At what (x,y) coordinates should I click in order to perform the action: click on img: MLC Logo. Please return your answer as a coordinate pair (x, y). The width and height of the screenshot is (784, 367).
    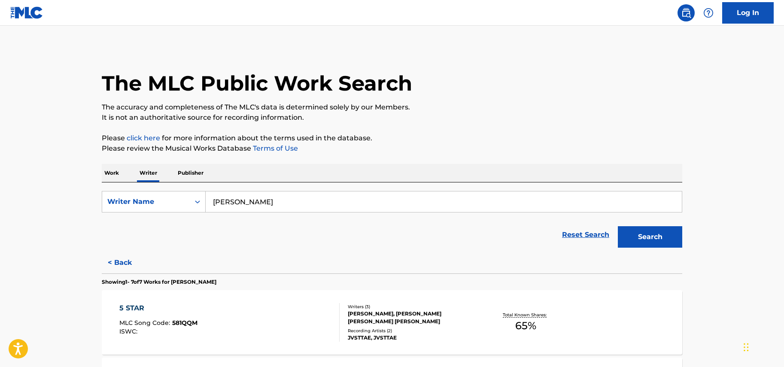
    Looking at the image, I should click on (27, 12).